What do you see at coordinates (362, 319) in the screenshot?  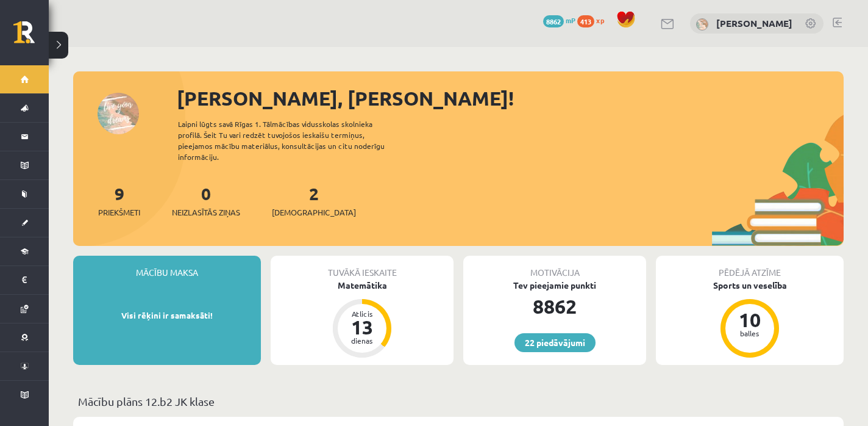 I see `a: Matemātika Atlicis 13 dienas` at bounding box center [362, 319].